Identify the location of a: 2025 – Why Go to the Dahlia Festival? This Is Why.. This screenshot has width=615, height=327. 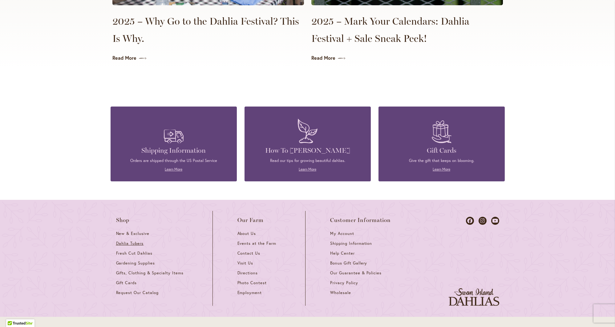
(208, 30).